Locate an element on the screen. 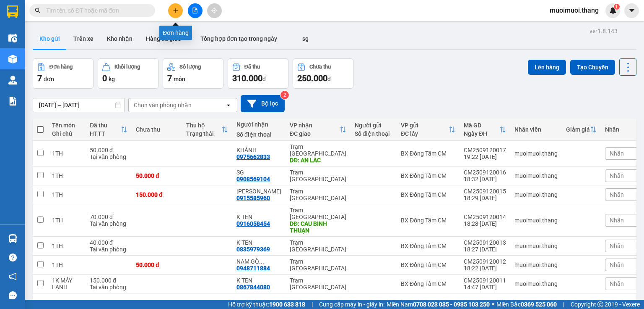 Image resolution: width=644 pixels, height=309 pixels. span: Miền Nam is located at coordinates (438, 304).